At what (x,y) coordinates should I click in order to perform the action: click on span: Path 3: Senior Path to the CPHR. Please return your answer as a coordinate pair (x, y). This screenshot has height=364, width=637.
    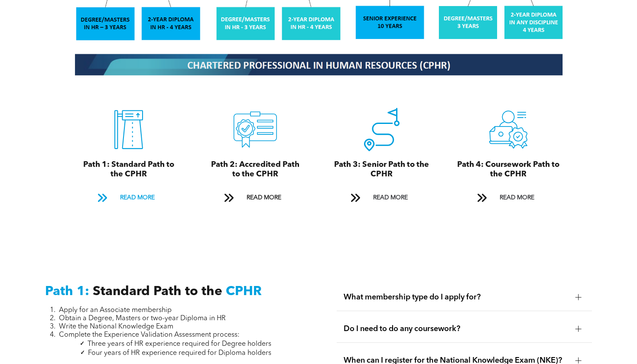
    Looking at the image, I should click on (381, 169).